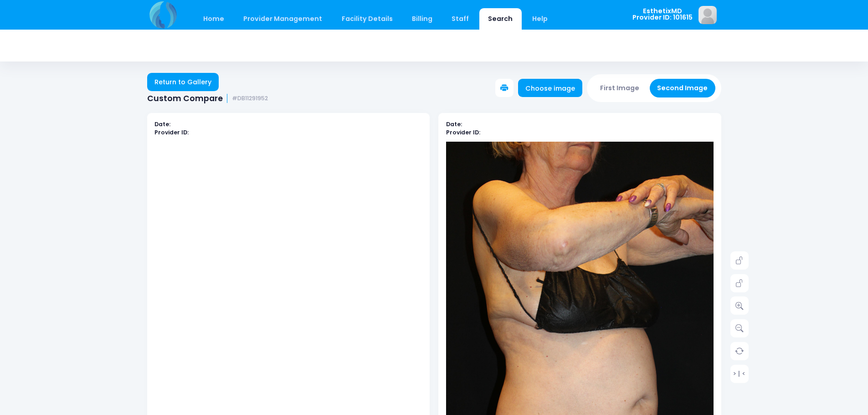 This screenshot has width=868, height=415. What do you see at coordinates (460, 19) in the screenshot?
I see `a: Staff` at bounding box center [460, 19].